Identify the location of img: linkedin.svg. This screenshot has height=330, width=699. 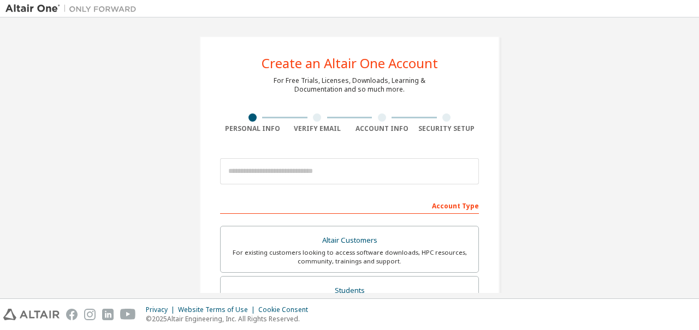
(108, 314).